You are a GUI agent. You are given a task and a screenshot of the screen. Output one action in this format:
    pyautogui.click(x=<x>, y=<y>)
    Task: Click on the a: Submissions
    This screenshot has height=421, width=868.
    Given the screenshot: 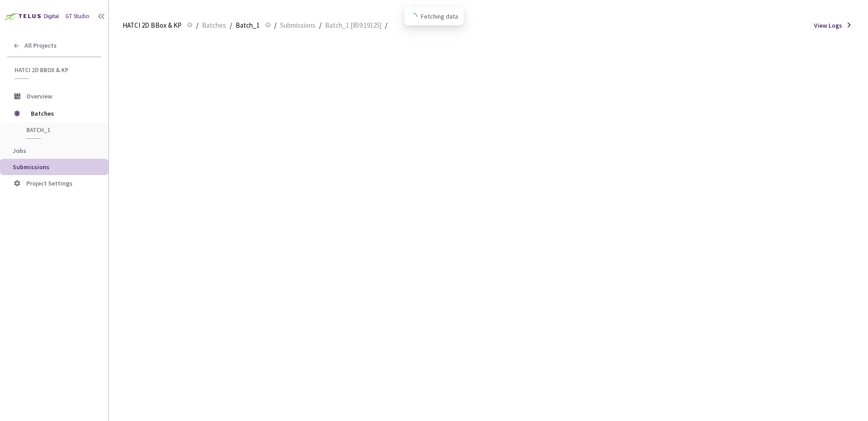 What is the action you would take?
    pyautogui.click(x=298, y=25)
    